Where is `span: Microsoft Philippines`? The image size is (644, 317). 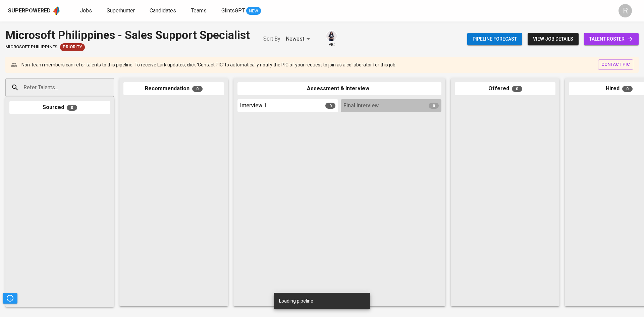 span: Microsoft Philippines is located at coordinates (31, 47).